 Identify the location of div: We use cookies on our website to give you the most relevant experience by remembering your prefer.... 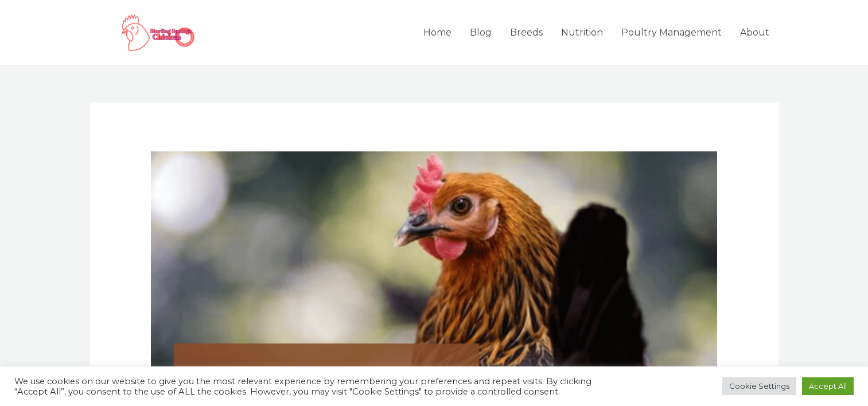
(308, 386).